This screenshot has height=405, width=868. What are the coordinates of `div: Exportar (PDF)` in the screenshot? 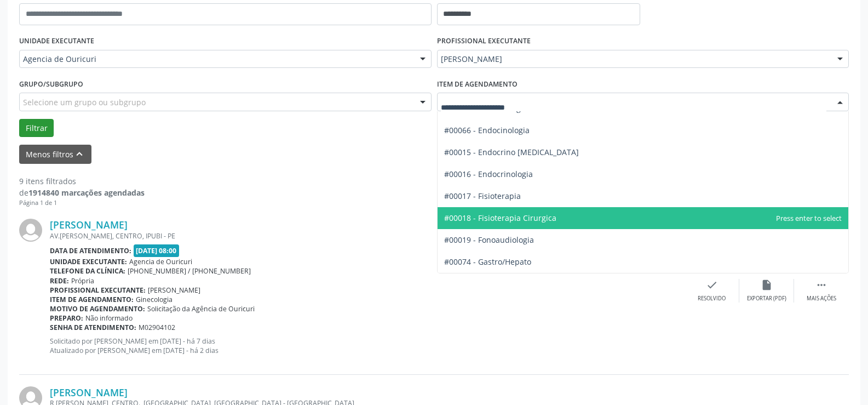 It's located at (767, 299).